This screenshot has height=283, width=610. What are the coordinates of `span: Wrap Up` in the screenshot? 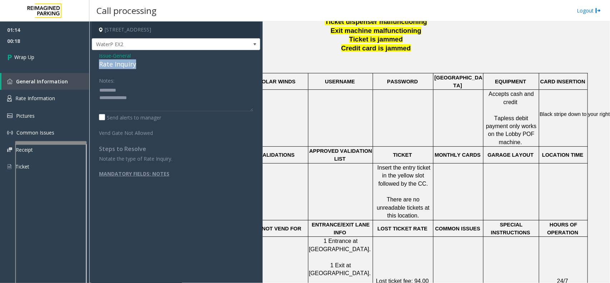 It's located at (24, 57).